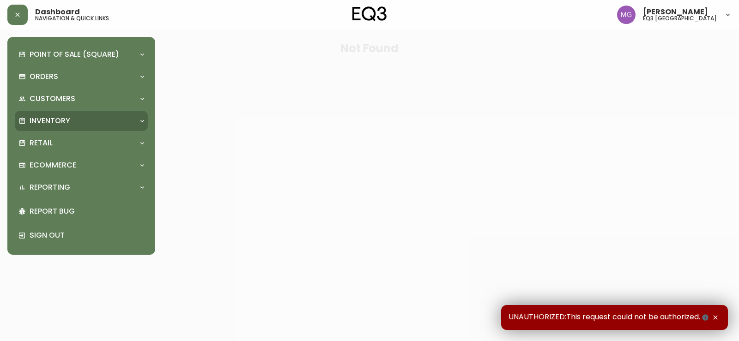  What do you see at coordinates (44, 77) in the screenshot?
I see `p: Orders` at bounding box center [44, 77].